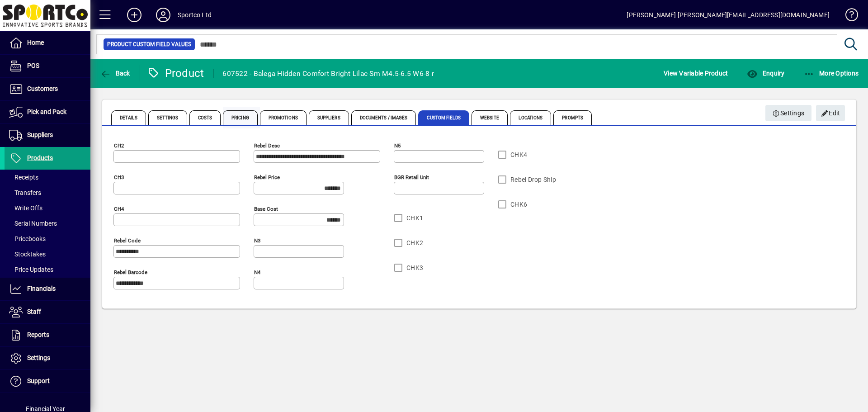 This screenshot has width=868, height=412. What do you see at coordinates (267, 177) in the screenshot?
I see `mat-label: Rebel Price` at bounding box center [267, 177].